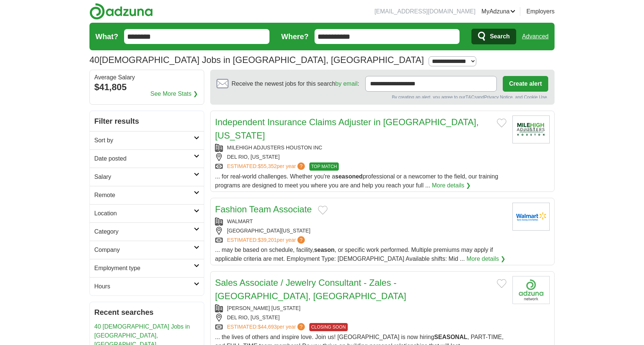 The width and height of the screenshot is (644, 345). I want to click on a: Remote, so click(147, 194).